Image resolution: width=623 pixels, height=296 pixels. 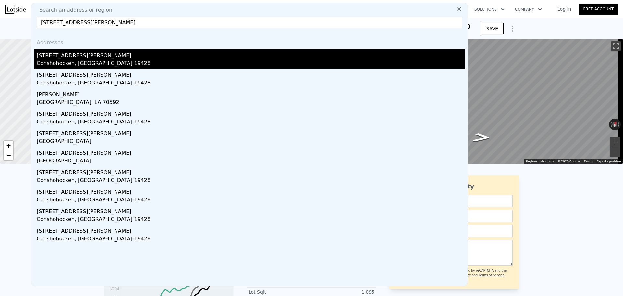 I want to click on button: Show Options, so click(x=513, y=29).